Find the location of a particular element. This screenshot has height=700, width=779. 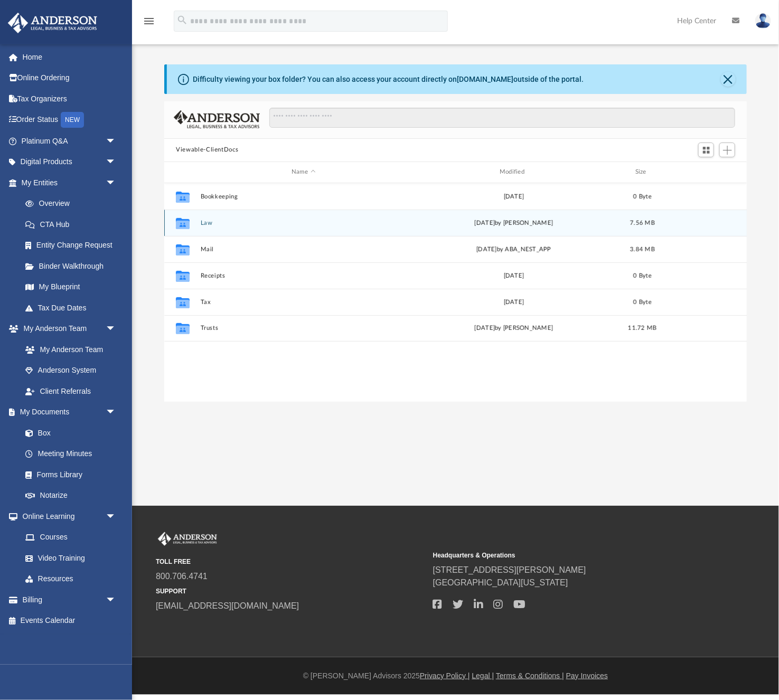

a: Courses is located at coordinates (71, 538).